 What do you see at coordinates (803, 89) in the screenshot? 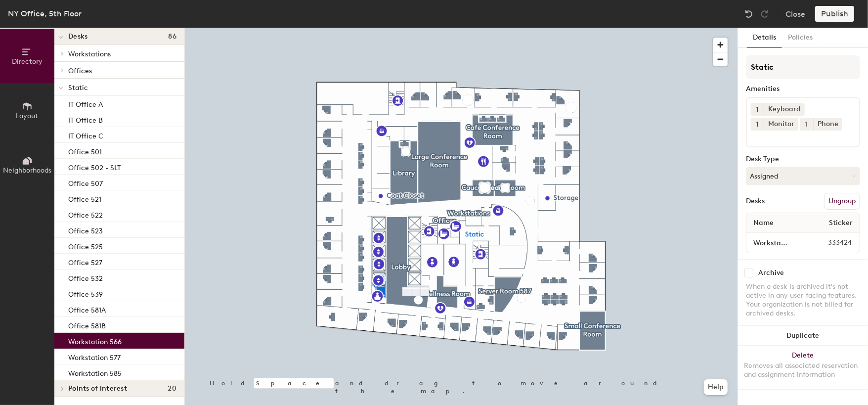
I see `div: Amenities` at bounding box center [803, 89].